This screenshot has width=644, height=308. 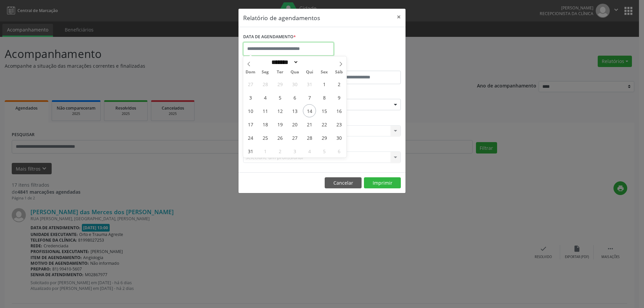 What do you see at coordinates (265, 138) in the screenshot?
I see `span: Agosto 25, 2025` at bounding box center [265, 138].